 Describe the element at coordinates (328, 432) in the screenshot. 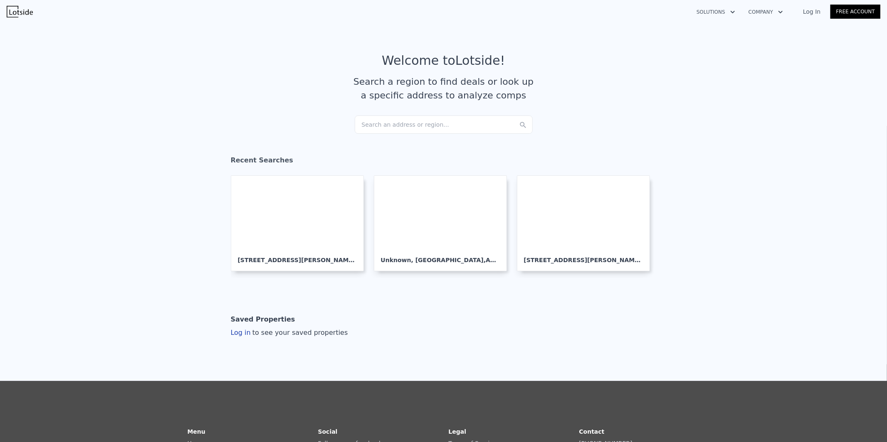

I see `strong: Social` at that location.